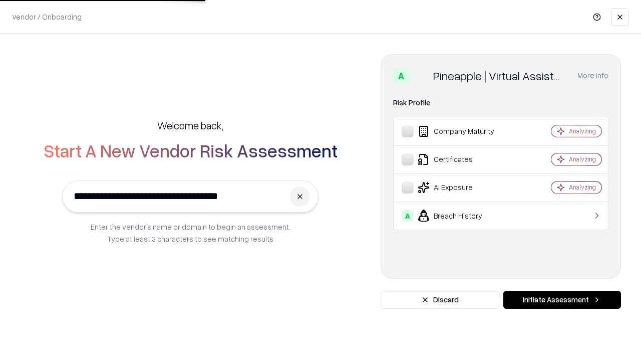 This screenshot has height=361, width=641. What do you see at coordinates (499, 76) in the screenshot?
I see `div: Pineapple | Virtual Assistant Agency` at bounding box center [499, 76].